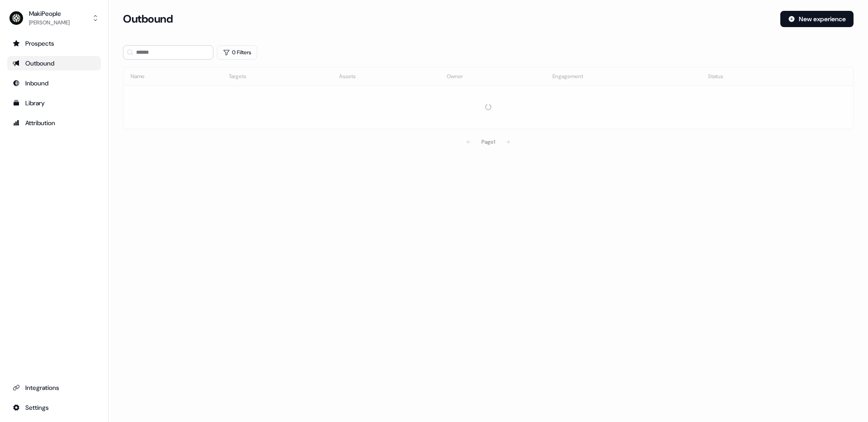  What do you see at coordinates (54, 102) in the screenshot?
I see `a: Go to templates` at bounding box center [54, 102].